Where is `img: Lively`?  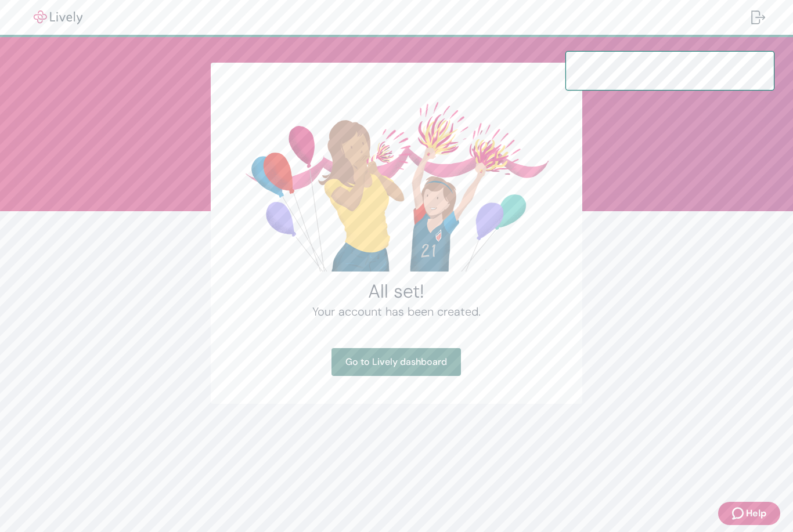
img: Lively is located at coordinates (58, 17).